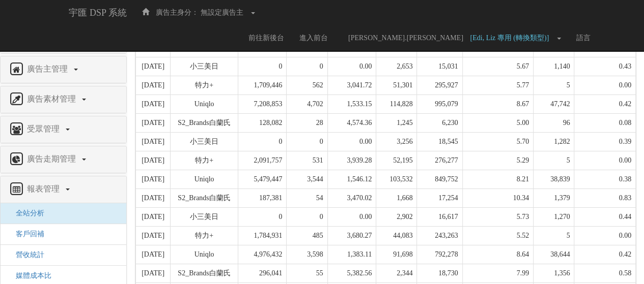 The width and height of the screenshot is (644, 284). I want to click on td: 1,784,931, so click(262, 236).